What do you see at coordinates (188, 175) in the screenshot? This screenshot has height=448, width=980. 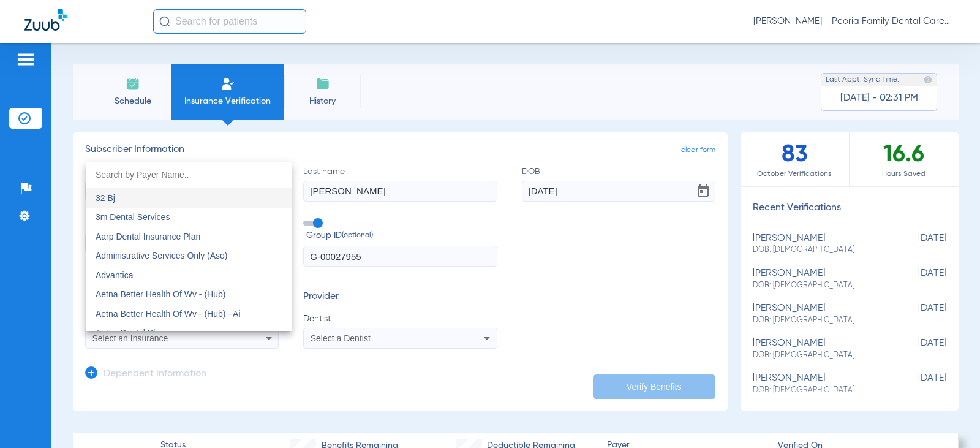 I see `input: dropdown search` at bounding box center [188, 175].